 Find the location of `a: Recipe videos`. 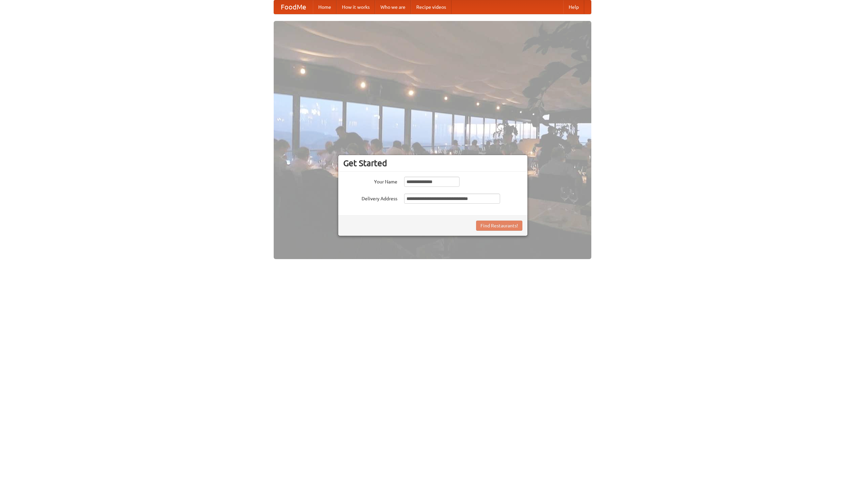

a: Recipe videos is located at coordinates (431, 7).